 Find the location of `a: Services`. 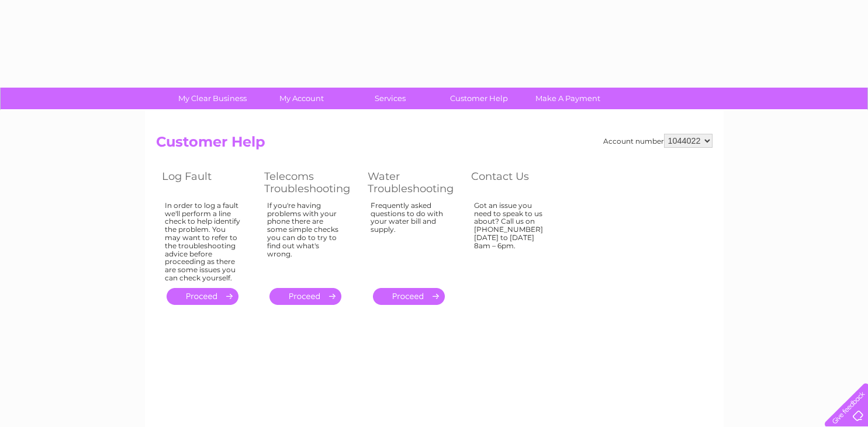

a: Services is located at coordinates (390, 98).